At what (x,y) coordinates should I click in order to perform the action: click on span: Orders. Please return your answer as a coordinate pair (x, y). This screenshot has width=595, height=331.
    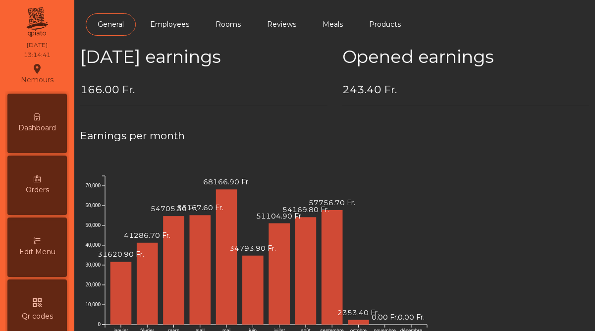
    Looking at the image, I should click on (37, 190).